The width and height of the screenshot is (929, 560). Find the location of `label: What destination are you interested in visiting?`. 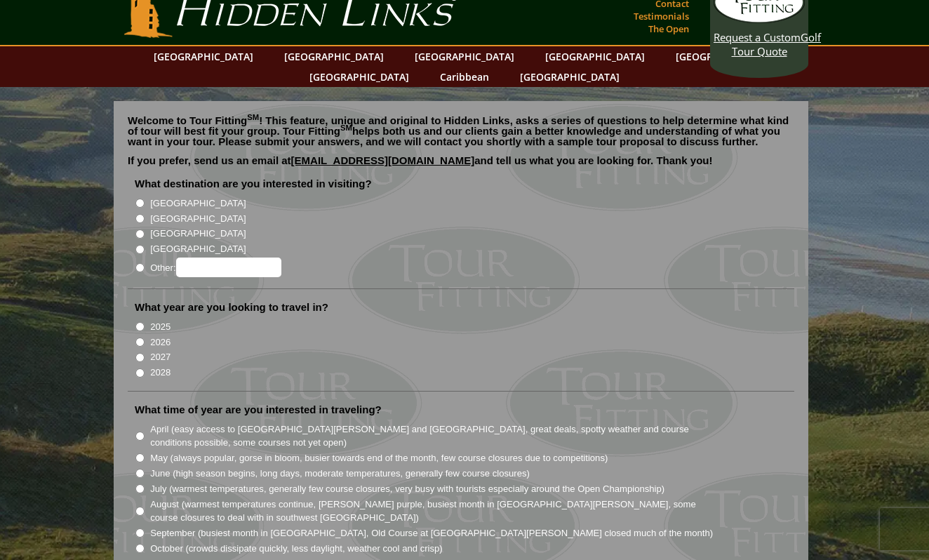

label: What destination are you interested in visiting? is located at coordinates (253, 184).